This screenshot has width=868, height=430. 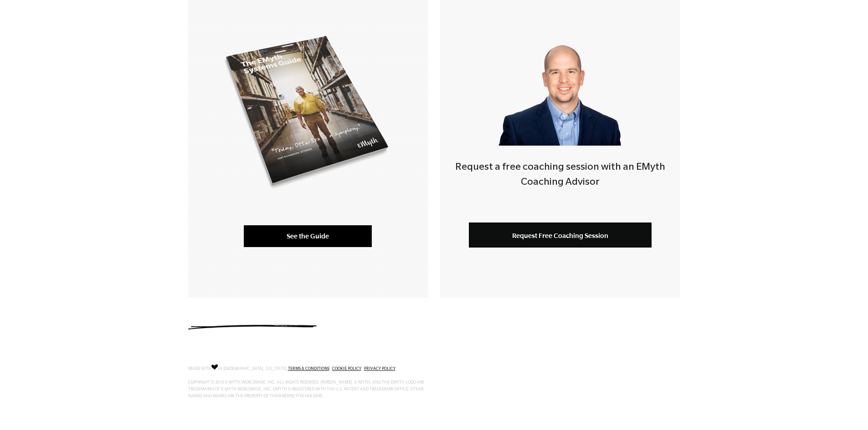 I want to click on a: COOKIE POLICY, so click(x=347, y=369).